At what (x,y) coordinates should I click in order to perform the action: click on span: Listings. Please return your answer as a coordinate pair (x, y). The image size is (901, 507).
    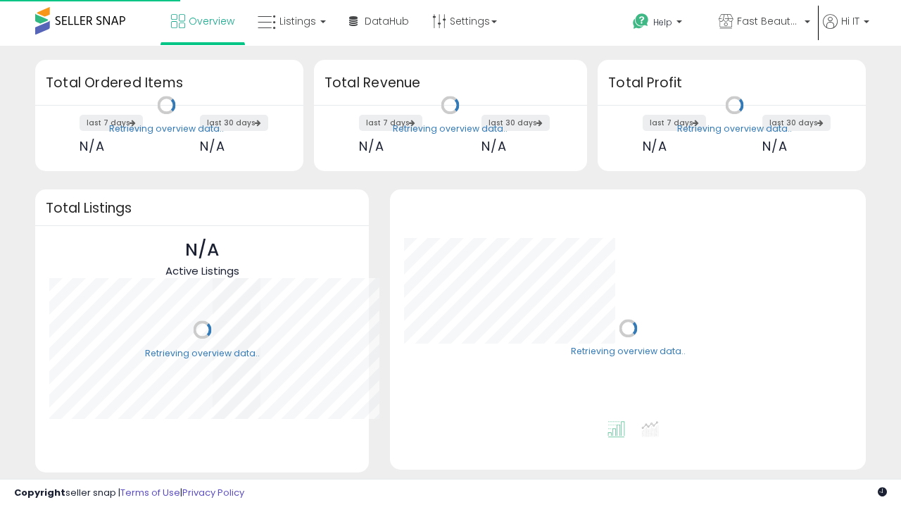
    Looking at the image, I should click on (298, 21).